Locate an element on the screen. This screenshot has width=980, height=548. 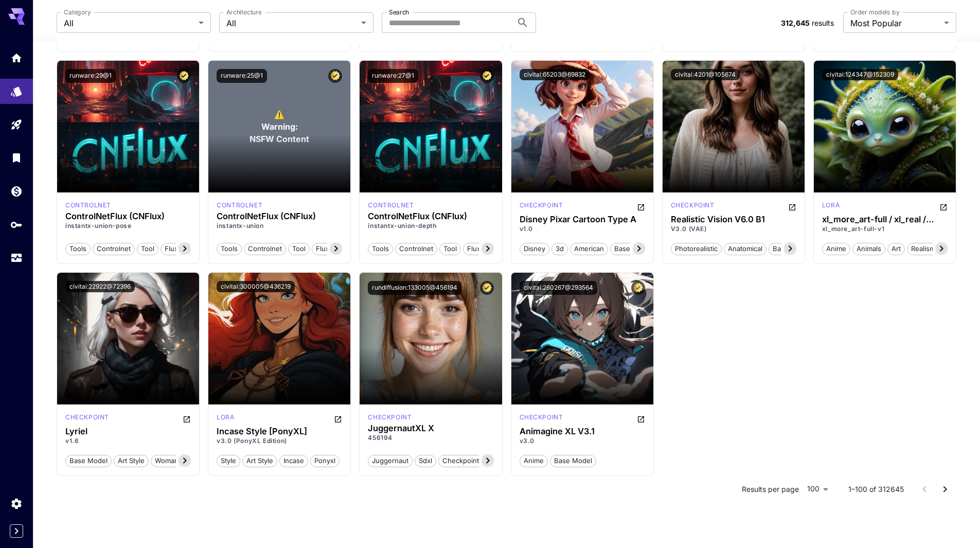
p: v1.6 is located at coordinates (128, 441).